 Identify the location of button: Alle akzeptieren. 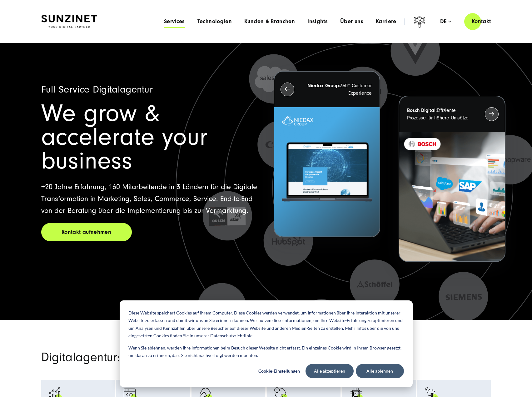
(329, 371).